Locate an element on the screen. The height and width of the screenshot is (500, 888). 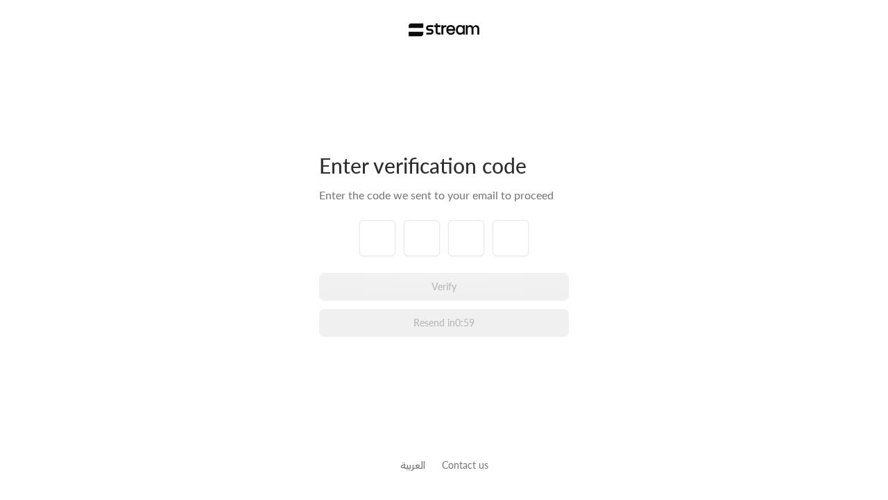
div: Enter the code we sent to your email to proceed is located at coordinates (444, 195).